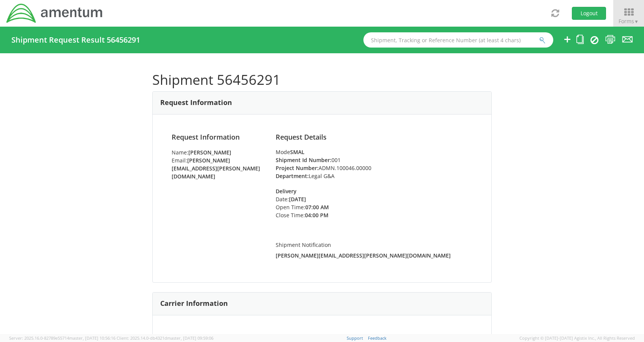  I want to click on h1: Shipment 56456291, so click(322, 80).